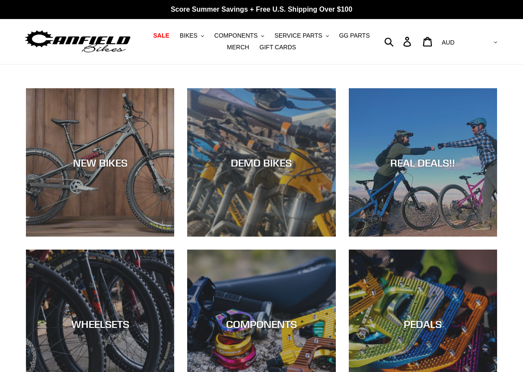 This screenshot has width=523, height=372. I want to click on a: GIFT CARDS, so click(278, 47).